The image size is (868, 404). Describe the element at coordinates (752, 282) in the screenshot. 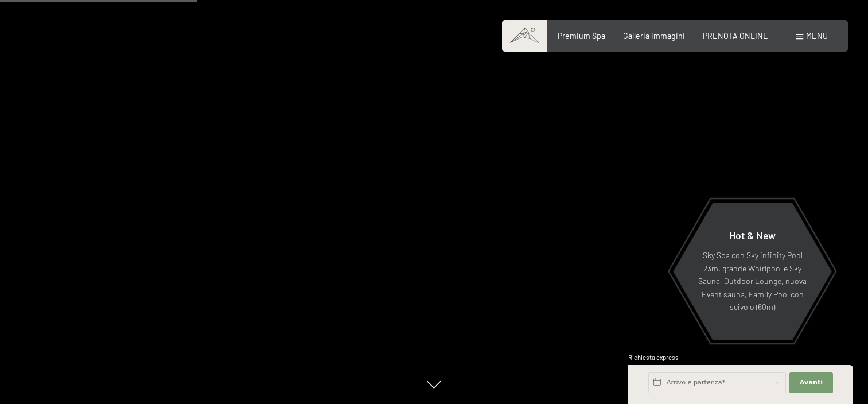

I see `p: Sky Spa con Sky infinity Pool 23m, grande Whirlpool e Sky Sauna, Outdoor Lounge, nuova Event saun...` at that location.